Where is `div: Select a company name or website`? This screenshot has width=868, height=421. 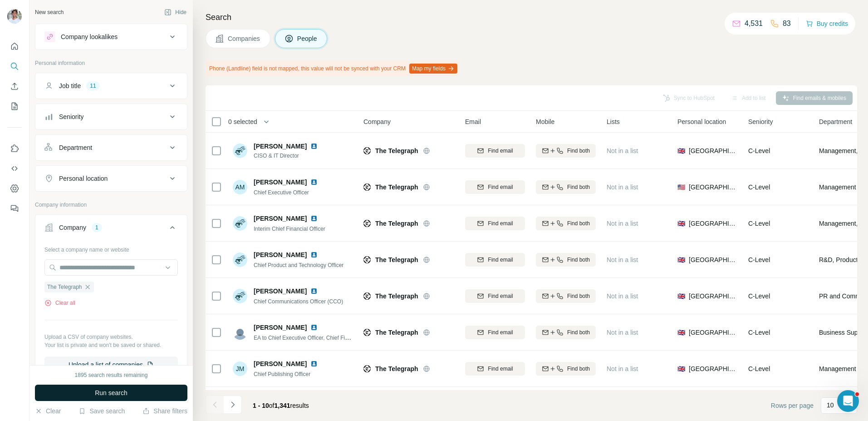 div: Select a company name or website is located at coordinates (111, 248).